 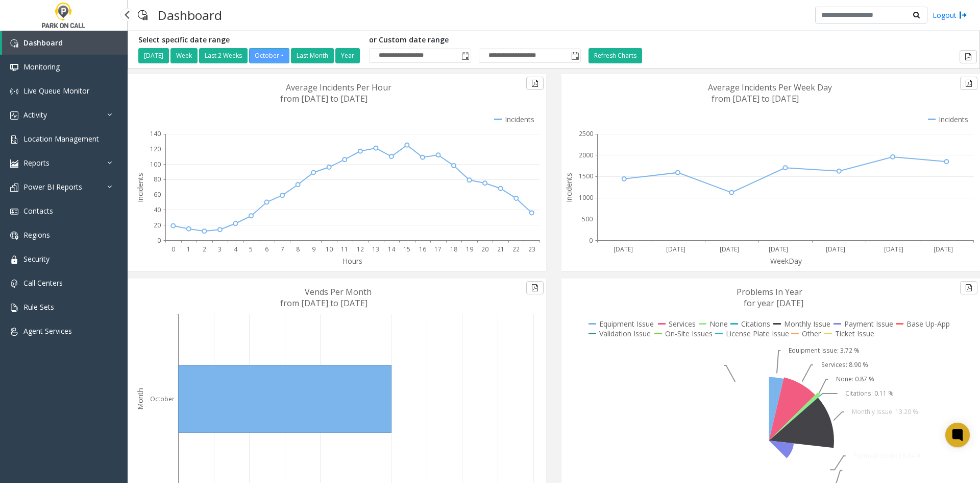 What do you see at coordinates (298, 249) in the screenshot?
I see `text: 8` at bounding box center [298, 249].